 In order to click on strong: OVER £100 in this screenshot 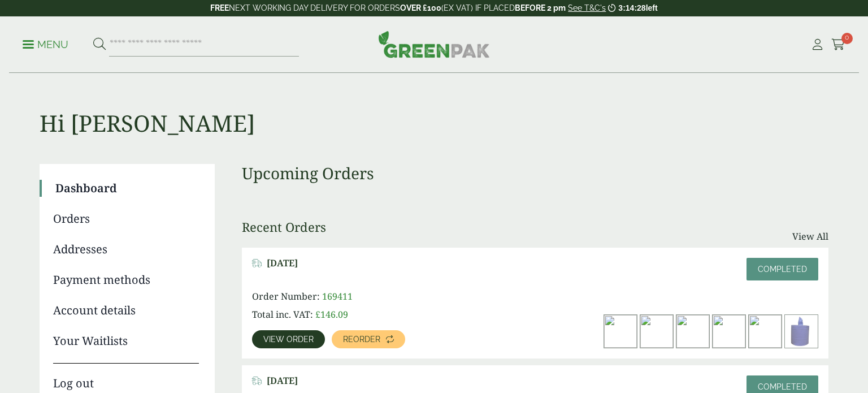, I will do `click(420, 8)`.